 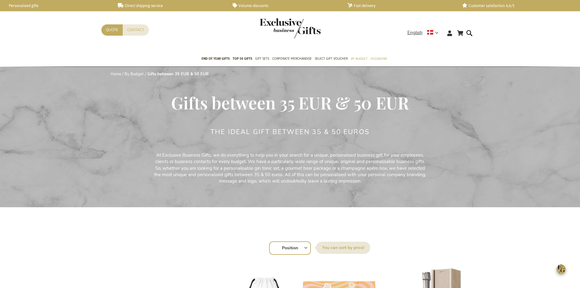 I want to click on span: Select Gift Voucher, so click(x=331, y=58).